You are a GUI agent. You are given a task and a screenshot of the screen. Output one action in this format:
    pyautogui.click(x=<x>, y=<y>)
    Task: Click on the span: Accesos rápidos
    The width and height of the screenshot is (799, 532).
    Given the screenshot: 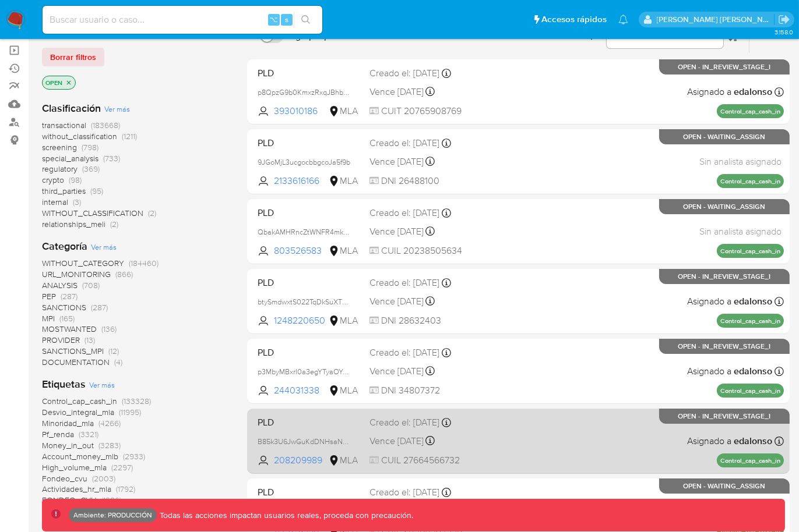 What is the action you would take?
    pyautogui.click(x=573, y=19)
    